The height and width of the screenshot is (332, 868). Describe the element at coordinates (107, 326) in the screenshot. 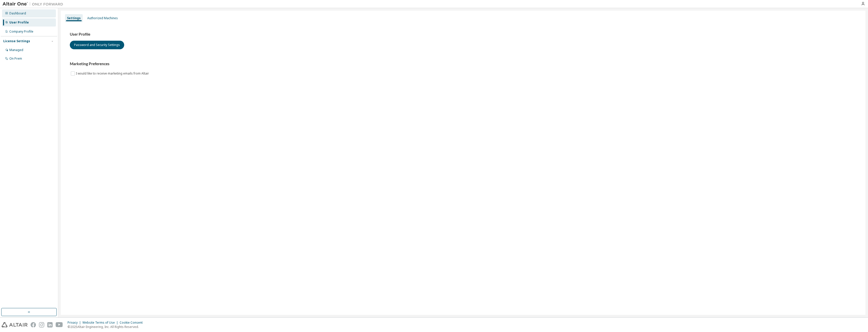

I see `p: © 2025 Altair Engineering, Inc. All Rights Reserved.` at that location.